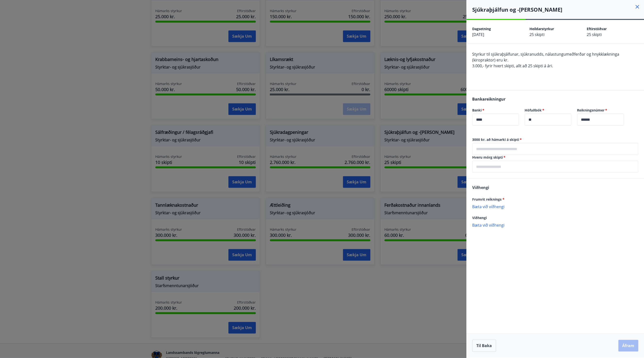 Image resolution: width=644 pixels, height=358 pixels. What do you see at coordinates (597, 29) in the screenshot?
I see `span: Eftirstöðvar` at bounding box center [597, 29].